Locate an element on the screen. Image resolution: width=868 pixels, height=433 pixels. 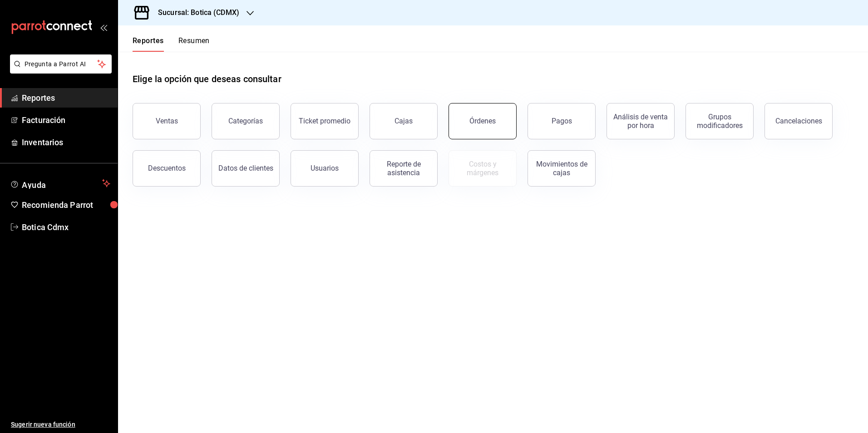
button: Ventas is located at coordinates (166, 121).